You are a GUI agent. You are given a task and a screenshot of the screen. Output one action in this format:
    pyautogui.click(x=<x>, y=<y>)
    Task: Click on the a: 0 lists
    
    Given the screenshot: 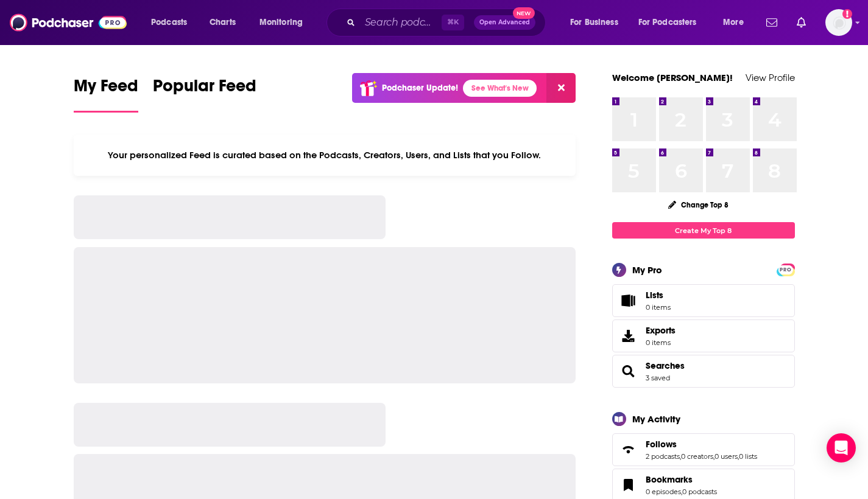 What is the action you would take?
    pyautogui.click(x=747, y=456)
    